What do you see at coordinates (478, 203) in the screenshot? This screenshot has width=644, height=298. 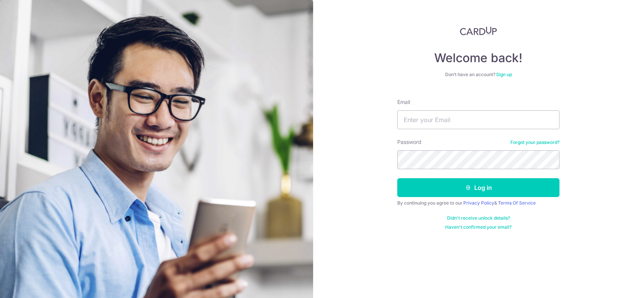 I see `div: By continuing you agree to our &` at bounding box center [478, 203].